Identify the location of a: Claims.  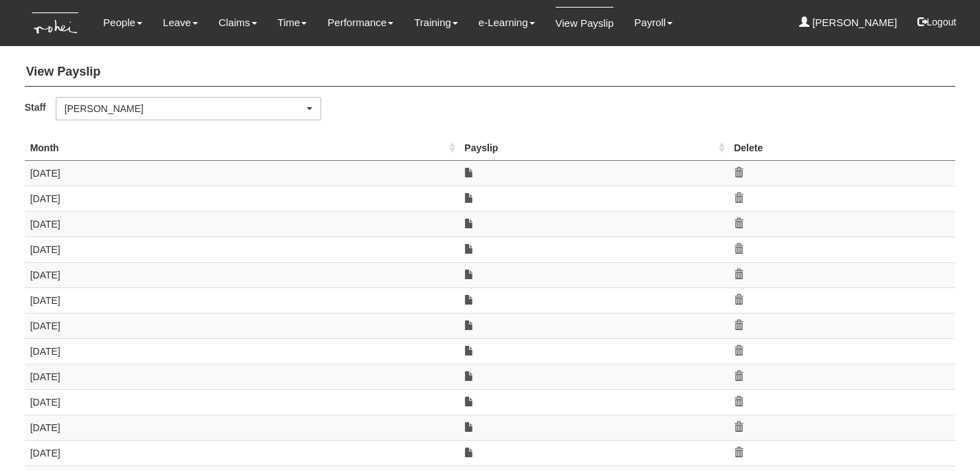
(238, 23).